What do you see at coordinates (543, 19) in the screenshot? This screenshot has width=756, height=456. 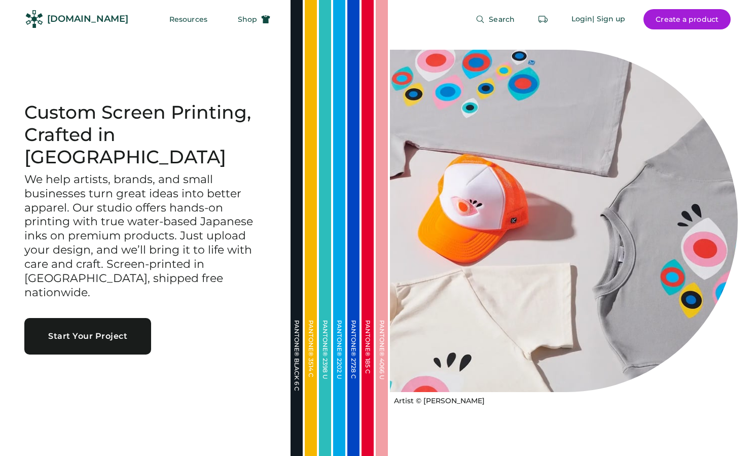 I see `button: Retrieve an order` at bounding box center [543, 19].